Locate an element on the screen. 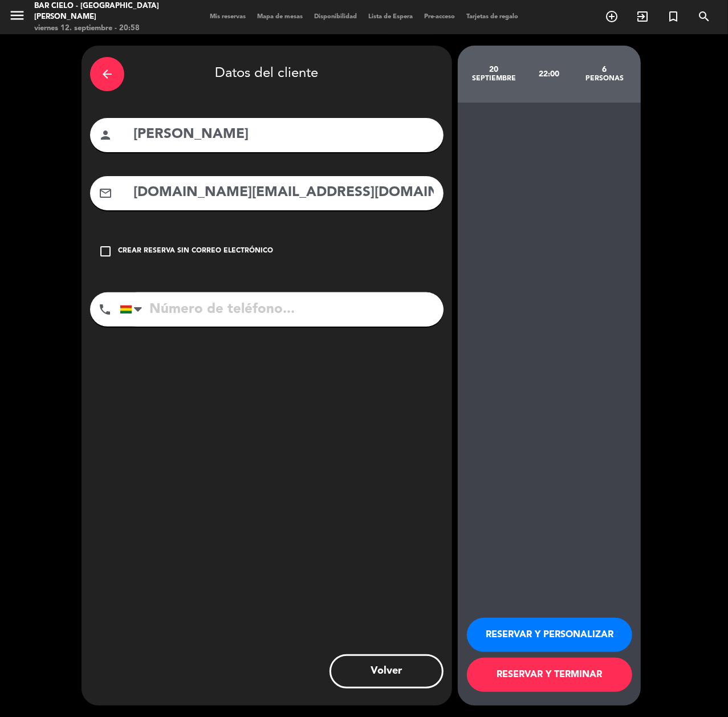  i: phone is located at coordinates (105, 309).